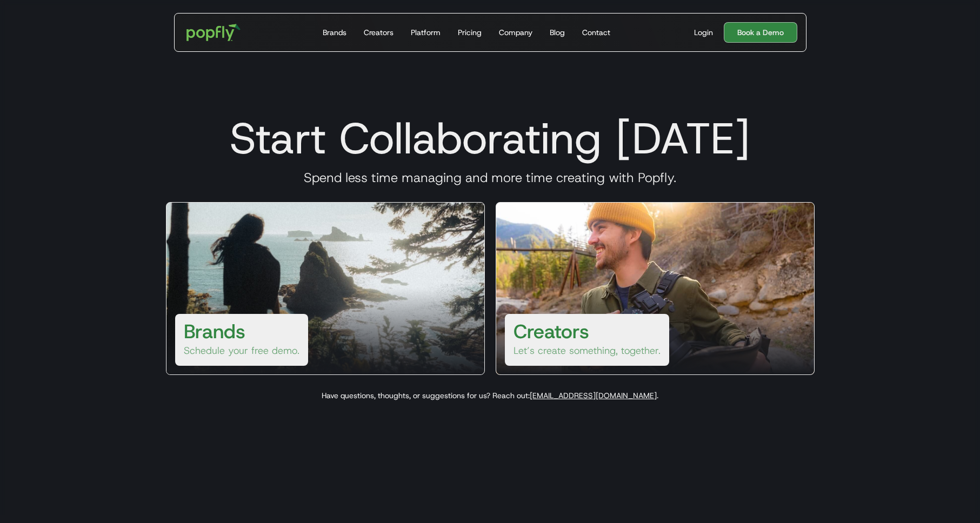 This screenshot has width=980, height=523. I want to click on h3: Creators, so click(551, 331).